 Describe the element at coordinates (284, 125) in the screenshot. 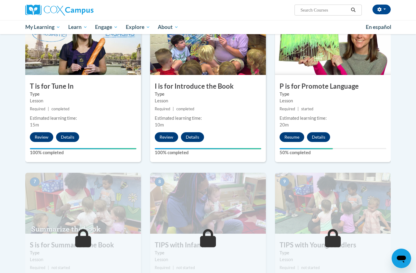

I see `span: 20m` at that location.